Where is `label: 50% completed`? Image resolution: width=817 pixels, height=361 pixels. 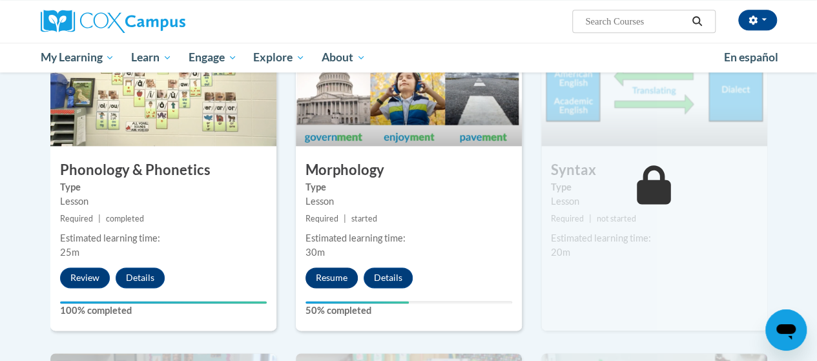 label: 50% completed is located at coordinates (409, 311).